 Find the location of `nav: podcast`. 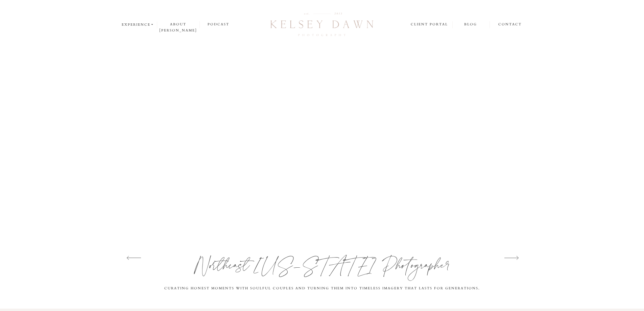

nav: podcast is located at coordinates (218, 25).